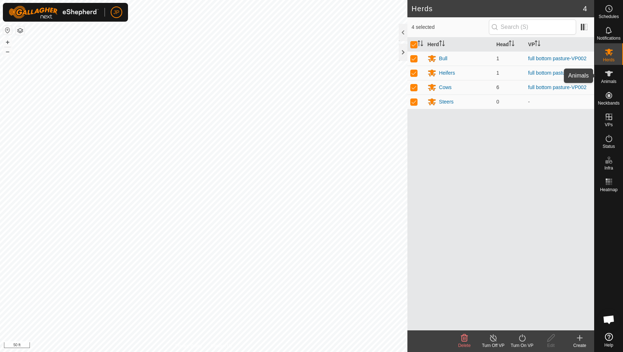 The width and height of the screenshot is (623, 352). Describe the element at coordinates (551, 346) in the screenshot. I see `div: Edit` at that location.